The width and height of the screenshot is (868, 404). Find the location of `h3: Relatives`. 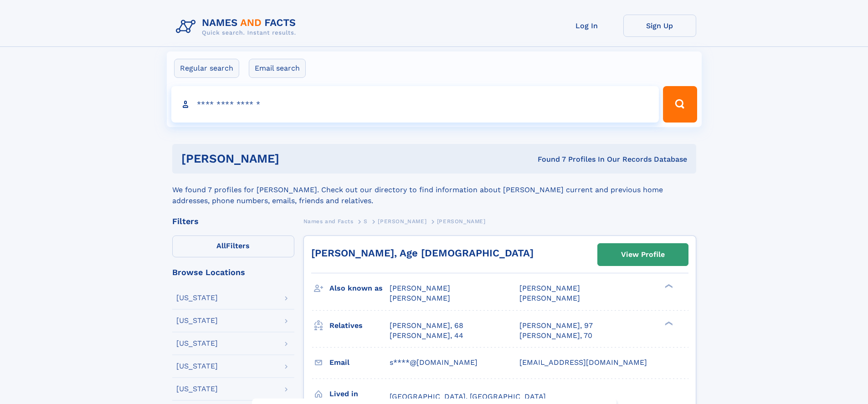

h3: Relatives is located at coordinates (359, 326).